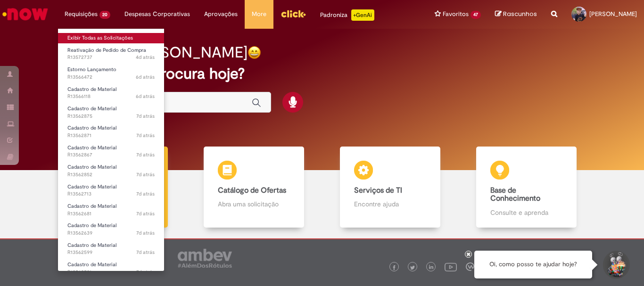 The image size is (644, 286). What do you see at coordinates (111, 175) in the screenshot?
I see `span: R13562852` at bounding box center [111, 175].